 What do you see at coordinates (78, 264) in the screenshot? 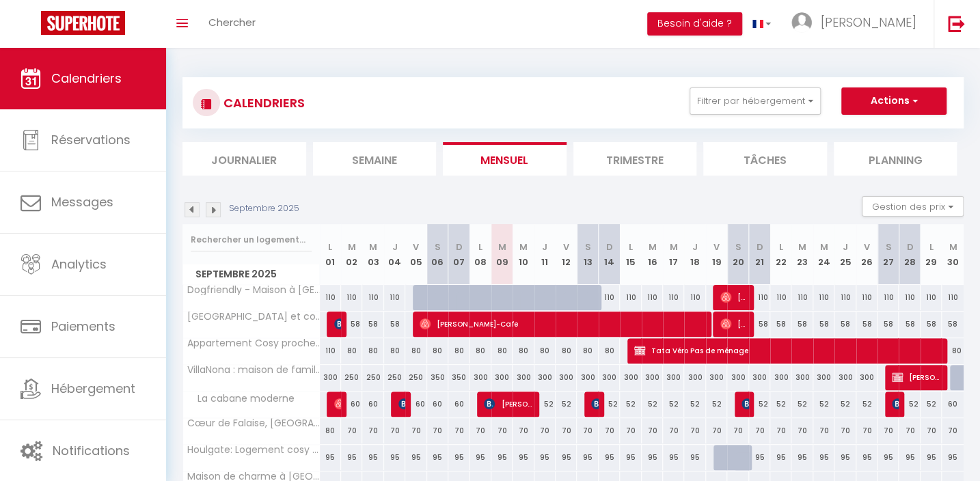
I see `span: Analytics` at bounding box center [78, 264].